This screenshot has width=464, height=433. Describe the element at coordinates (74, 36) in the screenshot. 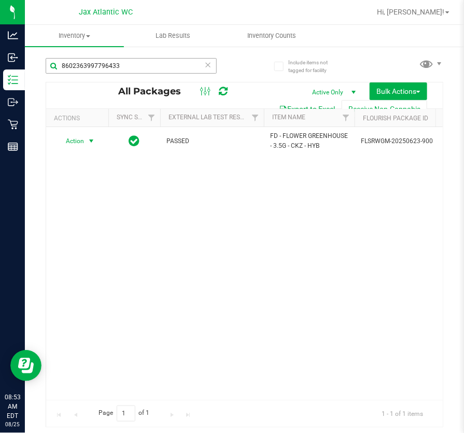

I see `span: Inventory` at that location.